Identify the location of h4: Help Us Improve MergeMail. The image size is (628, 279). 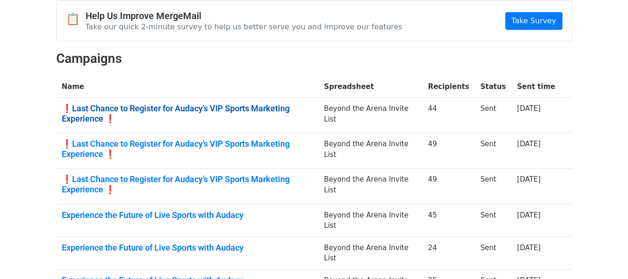
(244, 16).